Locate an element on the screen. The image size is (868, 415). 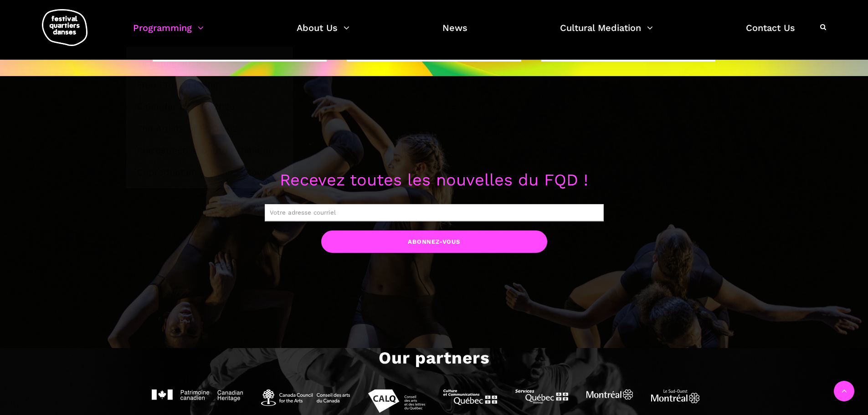
a: Coproductions of short movies is located at coordinates (209, 172).